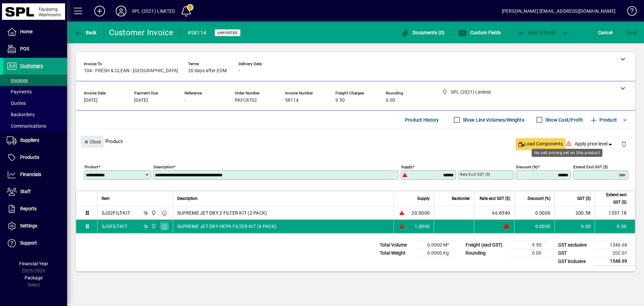  Describe the element at coordinates (564, 120) in the screenshot. I see `label: Show Cost/Profit` at that location.